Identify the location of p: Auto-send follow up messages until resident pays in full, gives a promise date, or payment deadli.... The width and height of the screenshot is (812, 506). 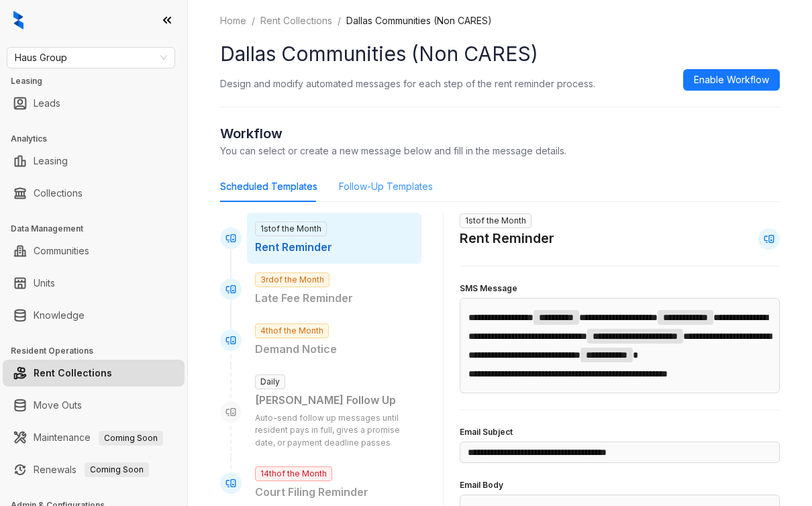
(334, 431).